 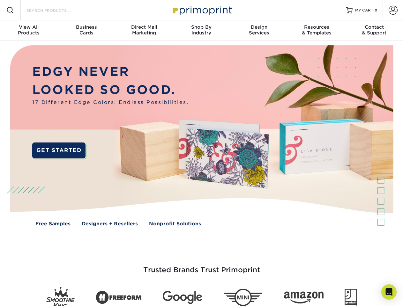 What do you see at coordinates (183, 298) in the screenshot?
I see `img: Google` at bounding box center [183, 298].